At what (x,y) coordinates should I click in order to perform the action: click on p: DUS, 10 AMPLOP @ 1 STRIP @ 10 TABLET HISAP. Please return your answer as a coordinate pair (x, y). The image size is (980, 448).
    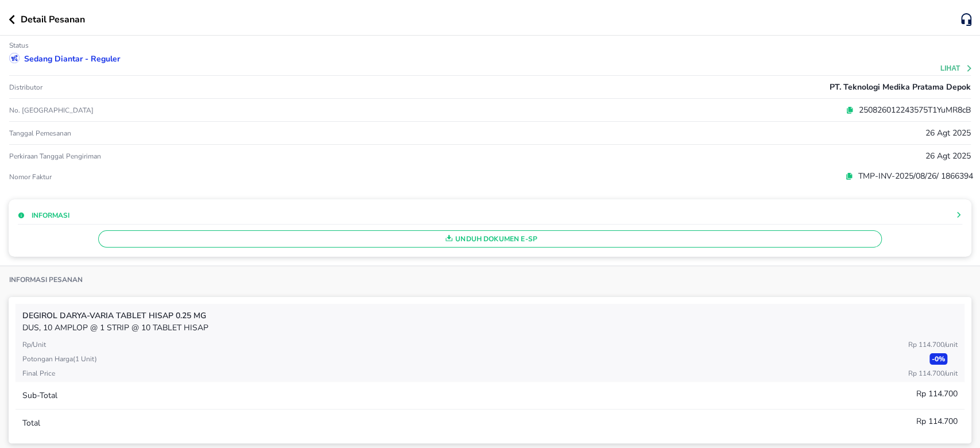
    Looking at the image, I should click on (490, 328).